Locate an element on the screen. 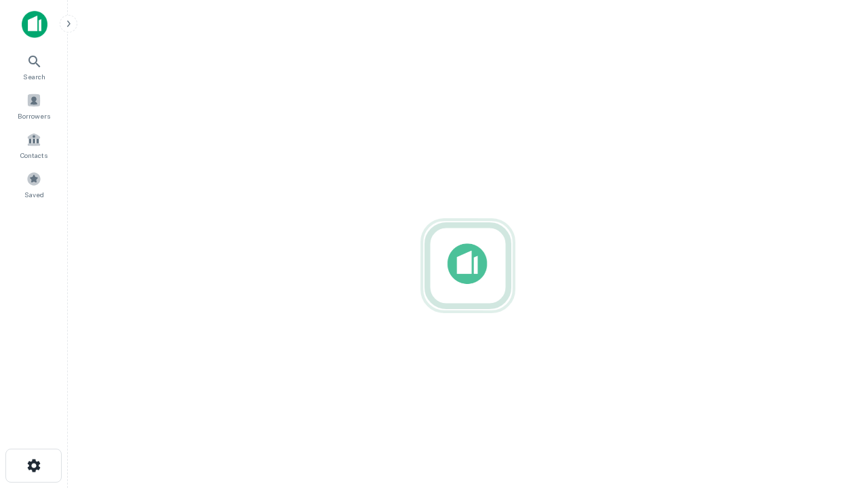  a: Contacts is located at coordinates (34, 146).